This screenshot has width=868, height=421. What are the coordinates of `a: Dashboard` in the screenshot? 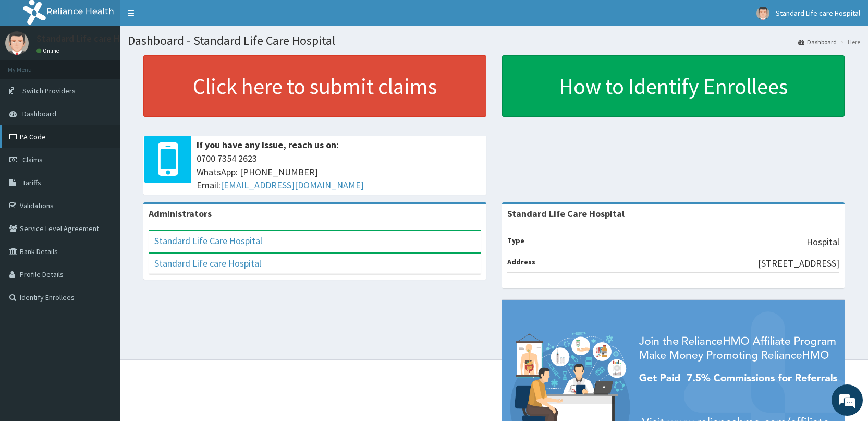 It's located at (817, 41).